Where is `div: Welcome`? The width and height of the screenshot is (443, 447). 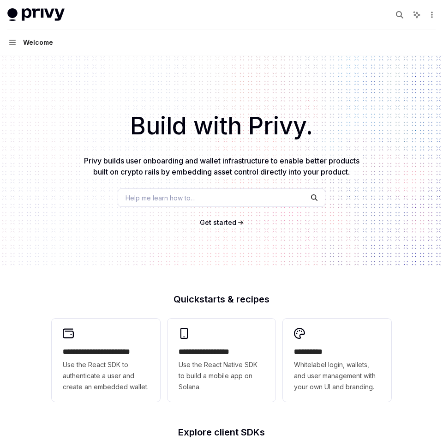 div: Welcome is located at coordinates (38, 42).